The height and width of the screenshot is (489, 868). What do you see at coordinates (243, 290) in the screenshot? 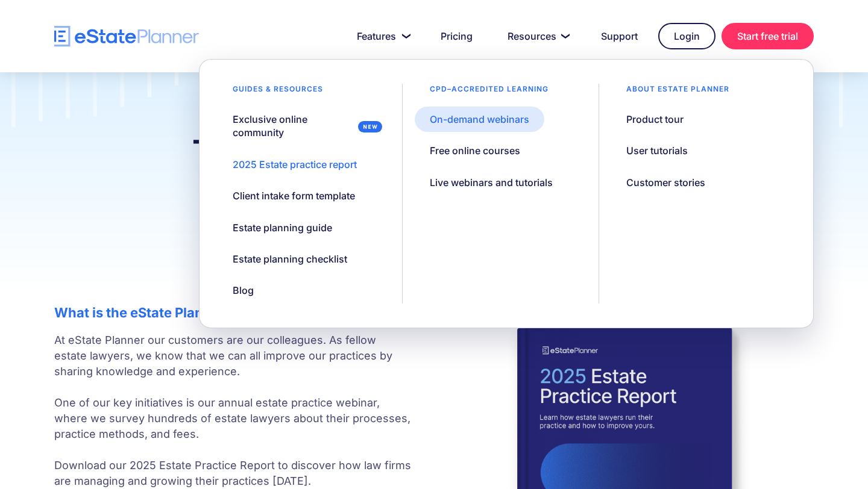
I see `a: Blog` at bounding box center [243, 290].